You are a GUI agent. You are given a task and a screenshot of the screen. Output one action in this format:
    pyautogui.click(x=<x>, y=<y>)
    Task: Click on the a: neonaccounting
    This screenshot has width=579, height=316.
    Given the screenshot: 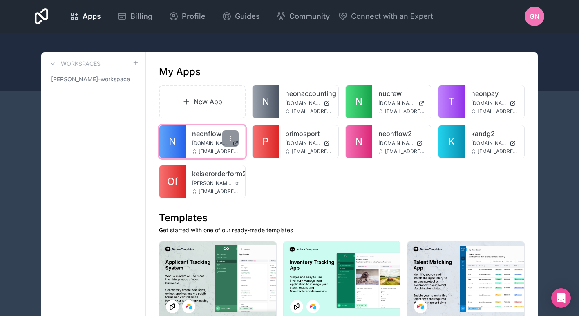 What is the action you would take?
    pyautogui.click(x=308, y=94)
    